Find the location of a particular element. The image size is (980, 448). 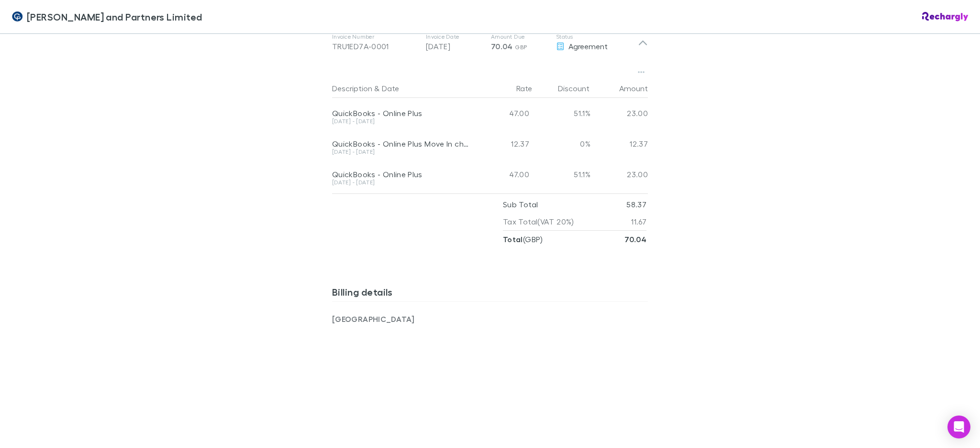

strong: Total is located at coordinates (513, 239).